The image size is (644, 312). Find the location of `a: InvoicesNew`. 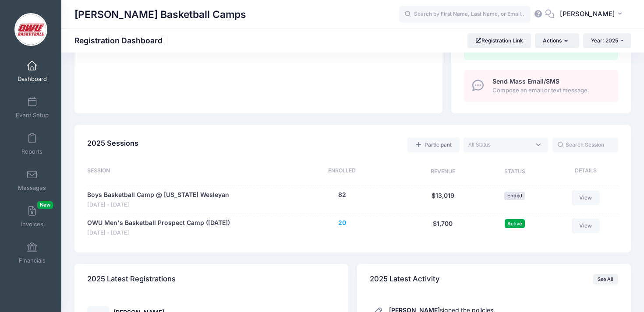

a: InvoicesNew is located at coordinates (32, 216).